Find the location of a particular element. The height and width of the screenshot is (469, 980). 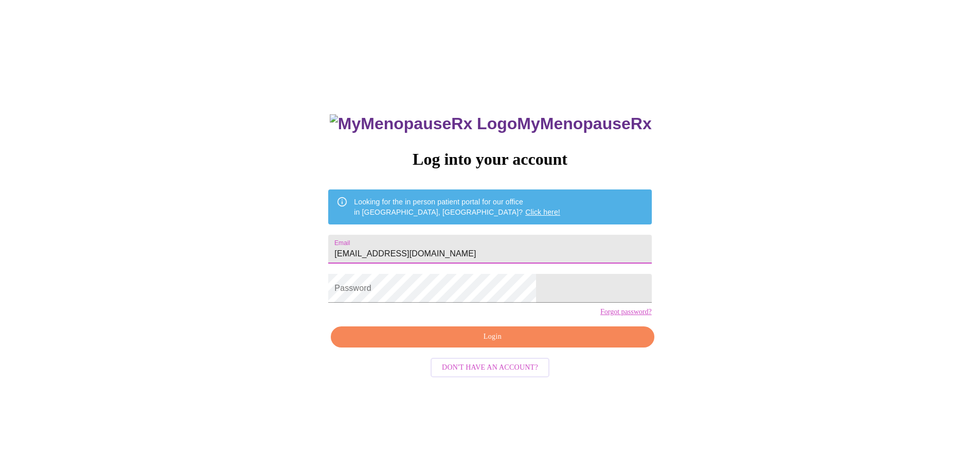

img: MyMenopauseRx Logo is located at coordinates (423, 124).